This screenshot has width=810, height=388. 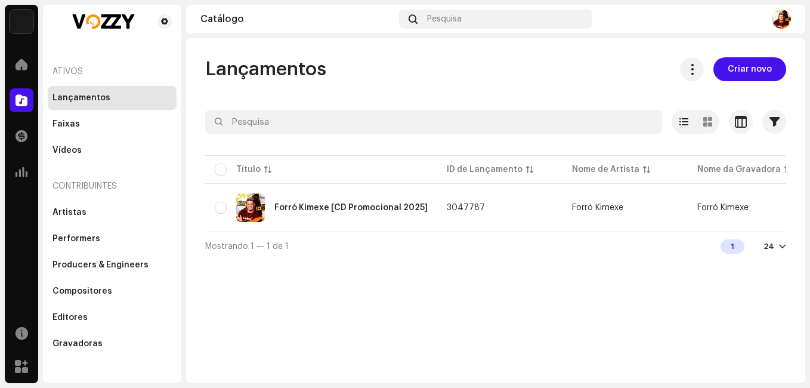 I want to click on re-m-nav-item: Compositores, so click(x=112, y=291).